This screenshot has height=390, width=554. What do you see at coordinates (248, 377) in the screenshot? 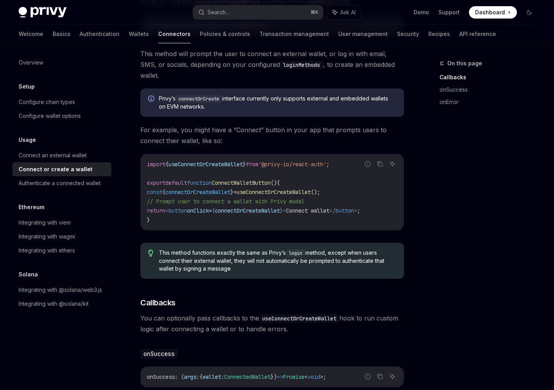
I see `span: ConnectedWallet` at bounding box center [248, 377].